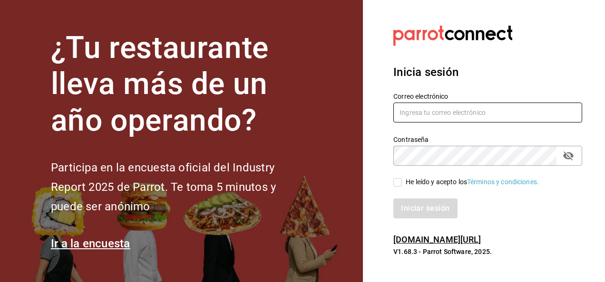  I want to click on h3: Inicia sesión, so click(487, 72).